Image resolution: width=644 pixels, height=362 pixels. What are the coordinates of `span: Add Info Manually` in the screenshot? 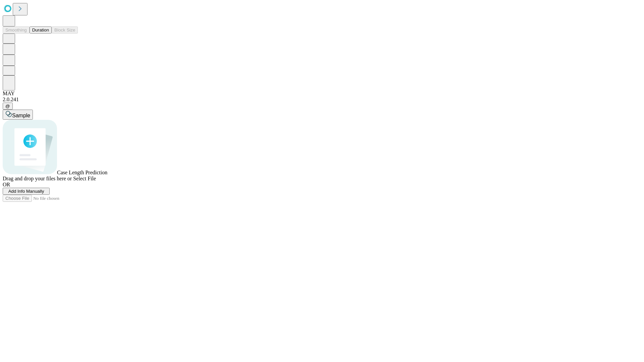 It's located at (27, 191).